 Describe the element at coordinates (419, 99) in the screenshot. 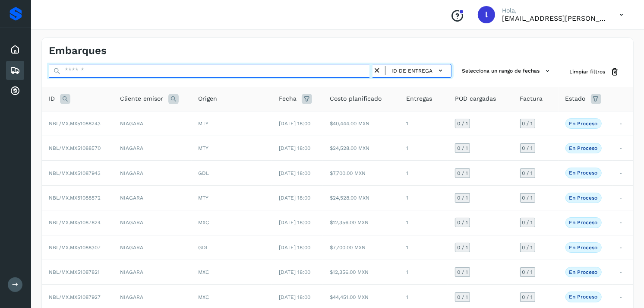

I see `span: Entregas` at that location.